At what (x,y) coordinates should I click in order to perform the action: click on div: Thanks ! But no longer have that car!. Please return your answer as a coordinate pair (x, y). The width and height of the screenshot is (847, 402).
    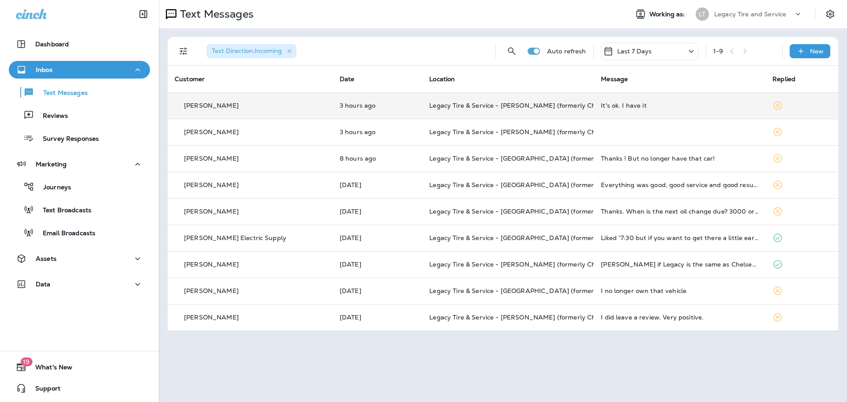
    Looking at the image, I should click on (679, 158).